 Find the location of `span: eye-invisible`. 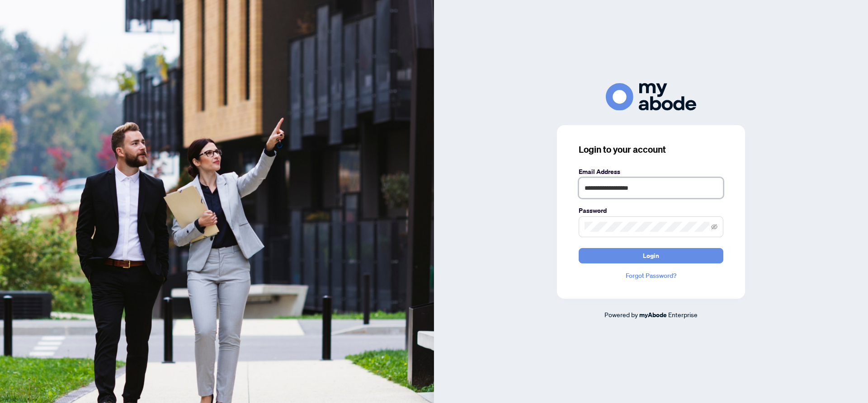

span: eye-invisible is located at coordinates (715, 227).